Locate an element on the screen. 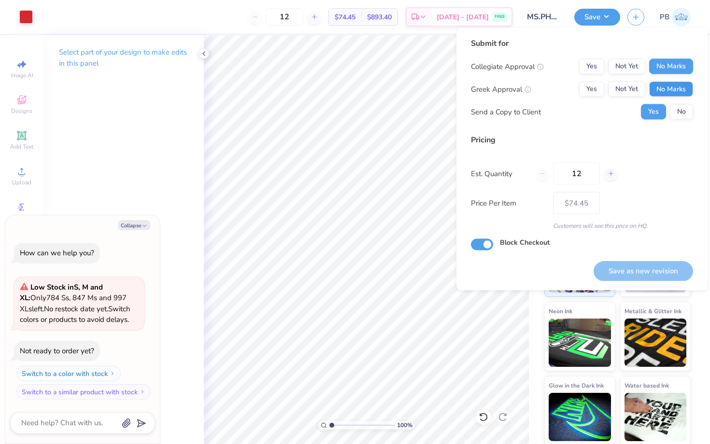  p: Select part of your design to make edits in this panel is located at coordinates (124, 58).